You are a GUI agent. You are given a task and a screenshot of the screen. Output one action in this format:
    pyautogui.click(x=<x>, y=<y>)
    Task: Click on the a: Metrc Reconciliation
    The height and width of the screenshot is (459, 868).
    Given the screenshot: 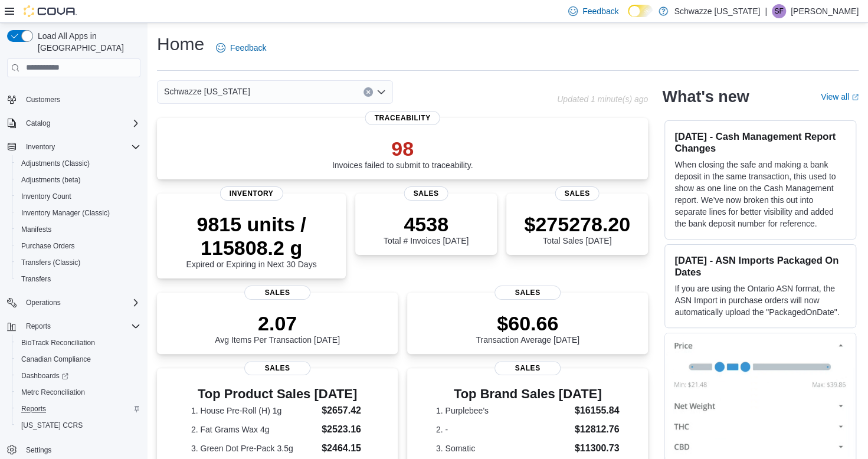 What is the action you would take?
    pyautogui.click(x=53, y=392)
    